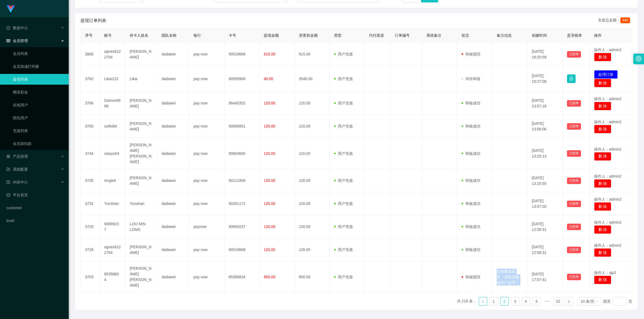  I want to click on td: 90585851, so click(242, 126).